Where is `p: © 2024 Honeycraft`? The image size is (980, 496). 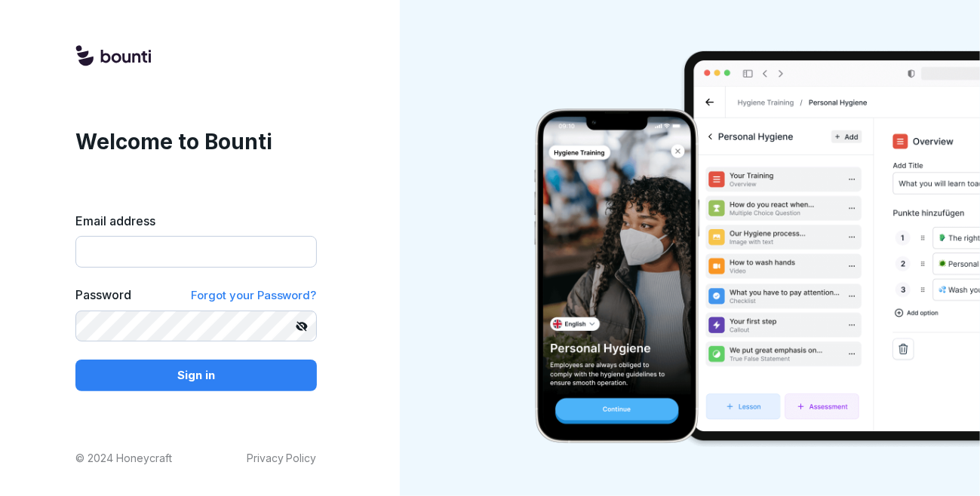
p: © 2024 Honeycraft is located at coordinates (124, 458).